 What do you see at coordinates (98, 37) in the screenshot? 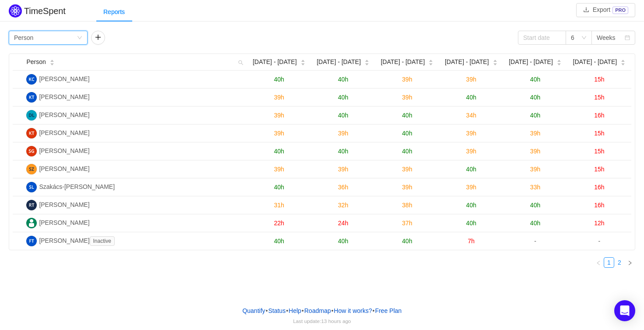
I see `button: icon: plus` at bounding box center [98, 37].